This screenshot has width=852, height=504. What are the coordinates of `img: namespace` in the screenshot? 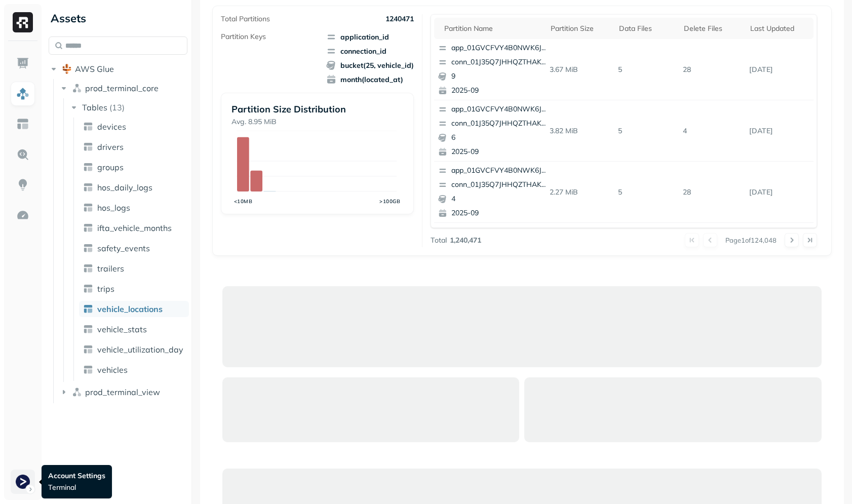 It's located at (77, 392).